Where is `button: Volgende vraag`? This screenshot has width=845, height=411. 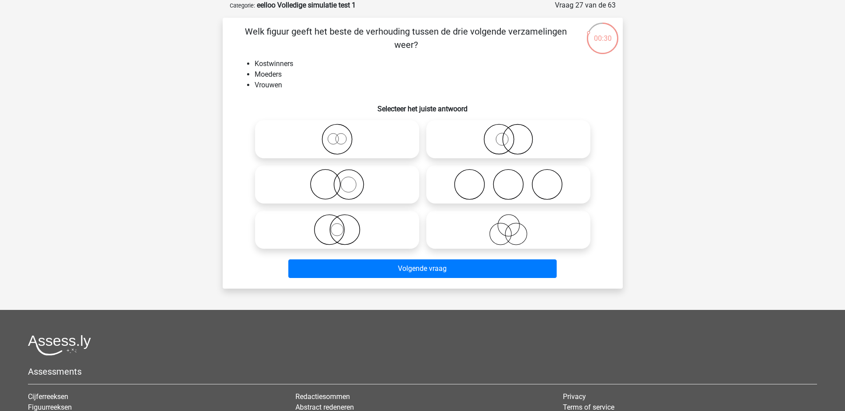
button: Volgende vraag is located at coordinates (422, 269).